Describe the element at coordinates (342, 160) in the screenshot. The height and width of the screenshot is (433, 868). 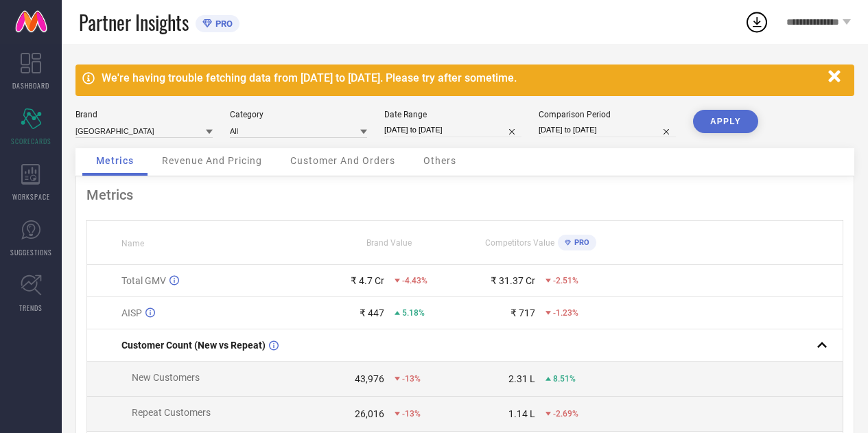
I see `span: Customer And Orders` at that location.